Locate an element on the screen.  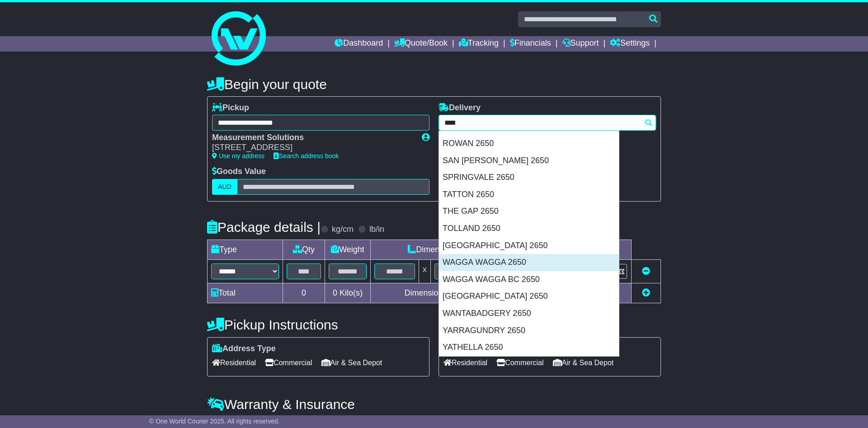
label: AUD is located at coordinates (225, 187).